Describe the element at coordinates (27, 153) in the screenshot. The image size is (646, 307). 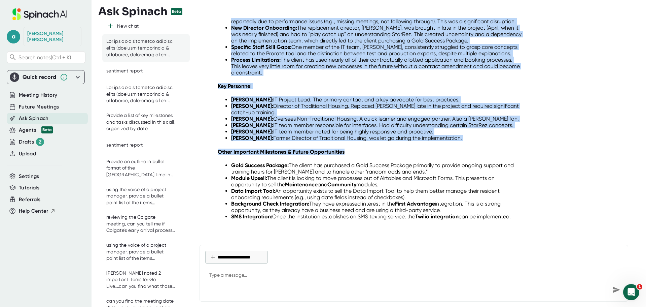
I see `span: Upload` at that location.